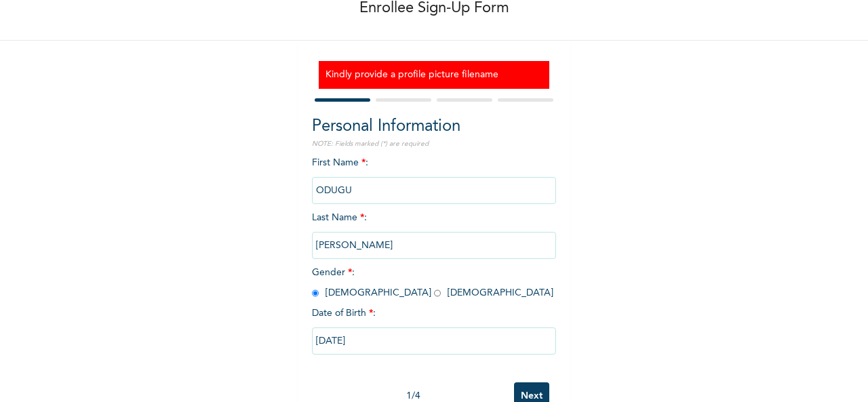 The image size is (868, 402). Describe the element at coordinates (343, 314) in the screenshot. I see `span: Date of Birth :` at that location.